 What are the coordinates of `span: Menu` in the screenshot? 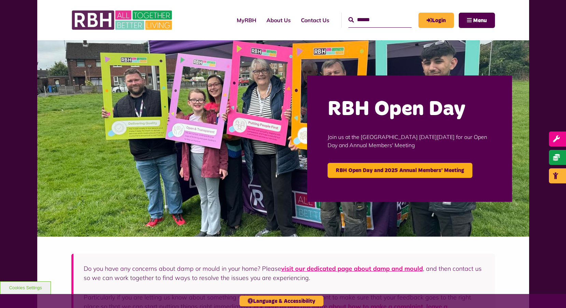 It's located at (480, 20).